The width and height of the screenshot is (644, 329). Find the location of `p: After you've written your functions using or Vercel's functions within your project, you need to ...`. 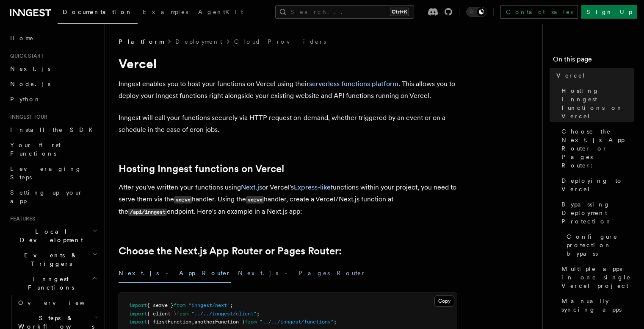

p: After you've written your functions using or Vercel's functions within your project, you need to ... is located at coordinates (288, 200).